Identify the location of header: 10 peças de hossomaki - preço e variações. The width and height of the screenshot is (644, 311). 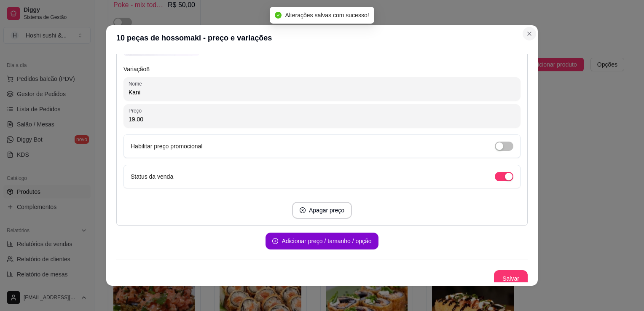
(322, 38).